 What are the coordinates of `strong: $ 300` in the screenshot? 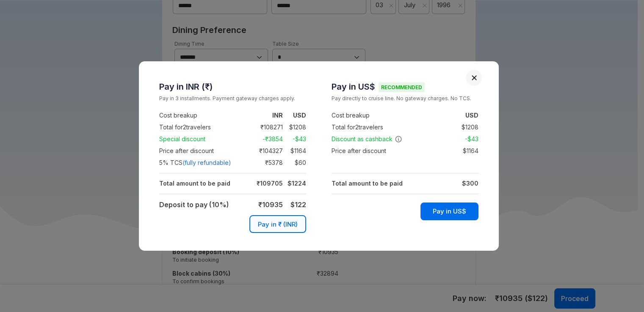 It's located at (470, 183).